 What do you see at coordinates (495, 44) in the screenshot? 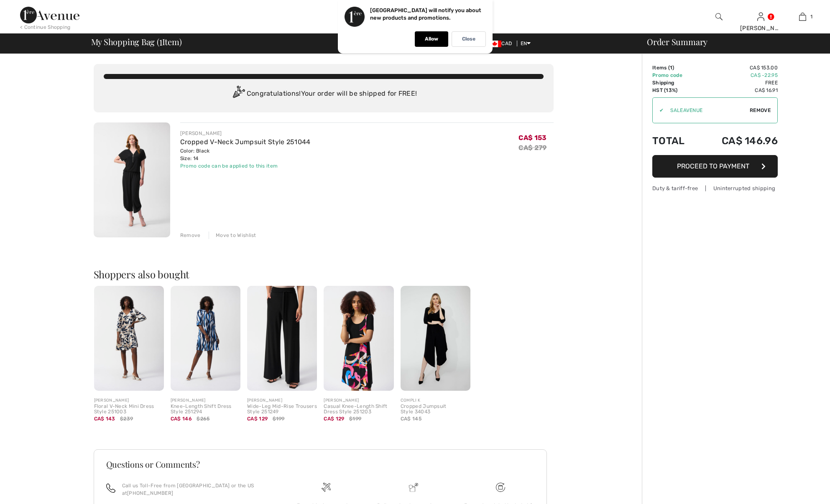
I see `img: Canadian Dollar` at bounding box center [495, 44].